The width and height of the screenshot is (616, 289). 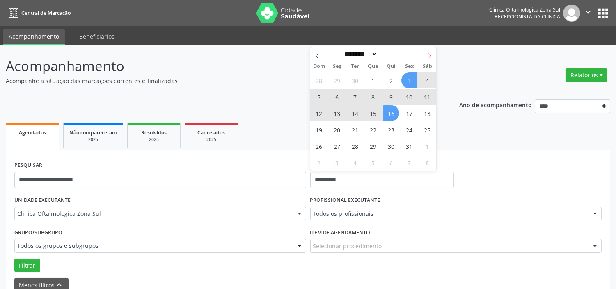 What do you see at coordinates (427, 66) in the screenshot?
I see `span: Sáb` at bounding box center [427, 66].